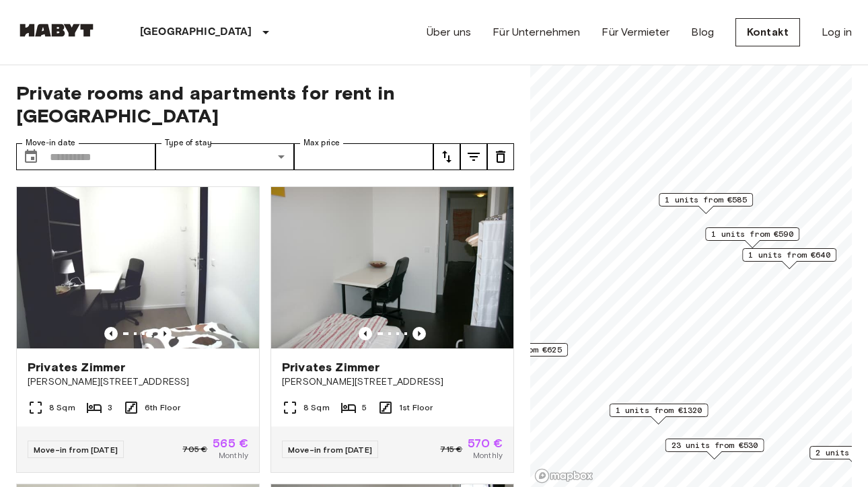 Image resolution: width=868 pixels, height=487 pixels. What do you see at coordinates (51, 143) in the screenshot?
I see `label: Move-in date` at bounding box center [51, 143].